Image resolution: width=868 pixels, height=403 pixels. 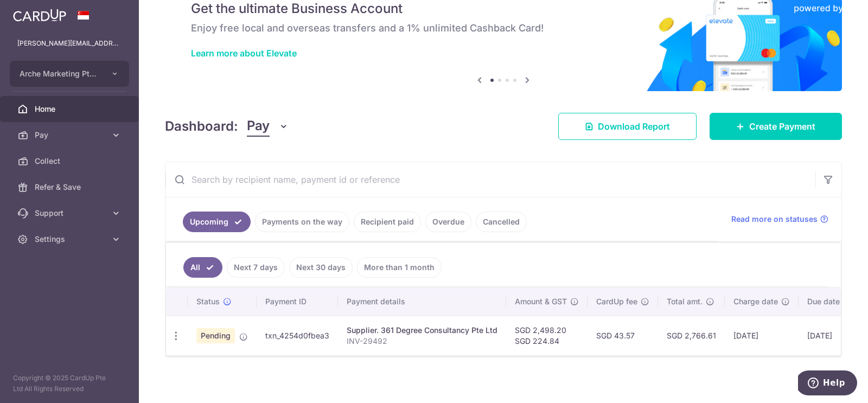 What do you see at coordinates (69, 74) in the screenshot?
I see `button: Arche Marketing Pte Ltd` at bounding box center [69, 74].